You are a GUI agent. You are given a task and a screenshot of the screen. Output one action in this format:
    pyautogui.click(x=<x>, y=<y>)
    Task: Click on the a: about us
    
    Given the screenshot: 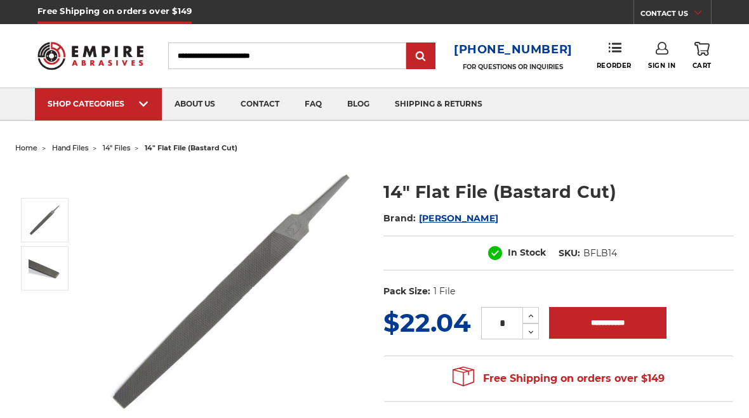 What is the action you would take?
    pyautogui.click(x=195, y=104)
    